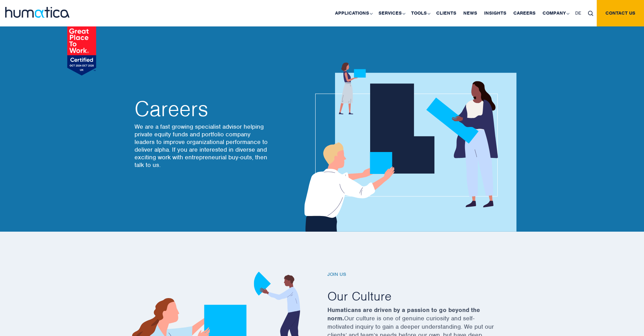  Describe the element at coordinates (202, 108) in the screenshot. I see `h2: Careers` at that location.